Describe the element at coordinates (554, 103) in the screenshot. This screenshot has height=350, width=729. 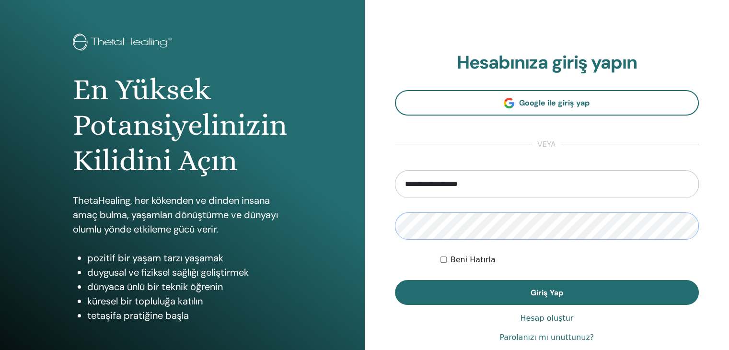
I see `span: Google ile giriş yap` at that location.